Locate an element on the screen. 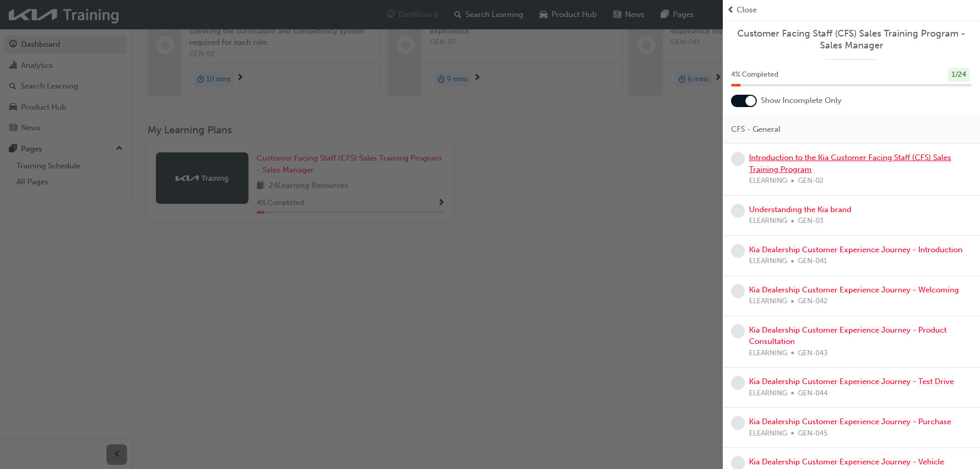 This screenshot has width=980, height=469. a: Kia Dealership Customer Experience Journey - Introduction is located at coordinates (856, 250).